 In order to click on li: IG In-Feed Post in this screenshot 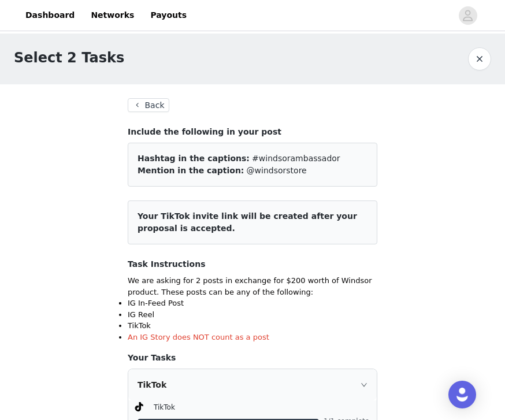, I will do `click(252, 303)`.